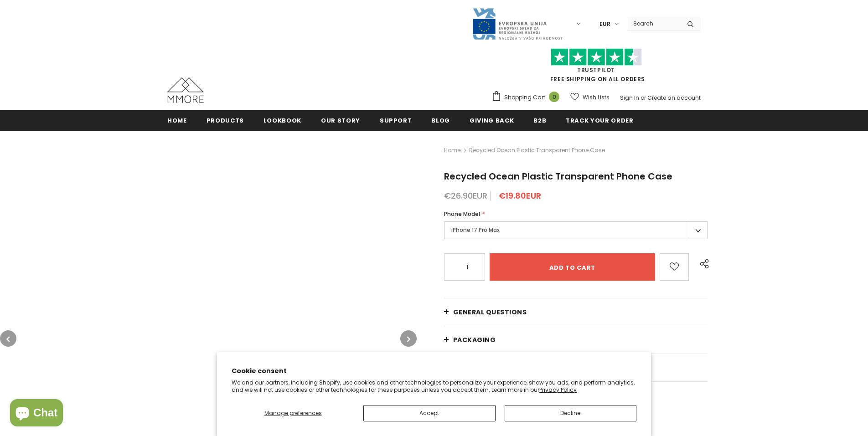 The width and height of the screenshot is (868, 436). Describe the element at coordinates (519, 195) in the screenshot. I see `span: €19.80EUR` at that location.